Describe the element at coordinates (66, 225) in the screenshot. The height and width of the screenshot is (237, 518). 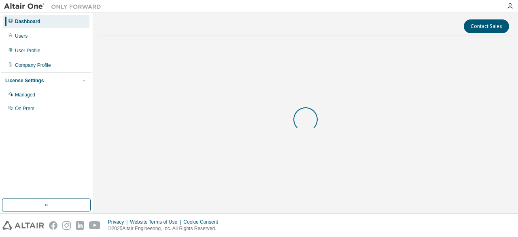
I see `img: instagram.svg` at that location.